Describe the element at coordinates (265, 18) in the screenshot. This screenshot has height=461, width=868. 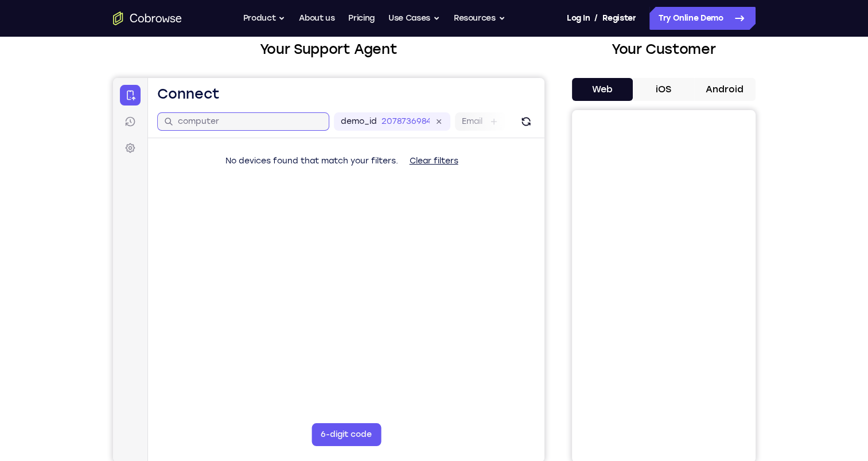
I see `button: Product` at that location.